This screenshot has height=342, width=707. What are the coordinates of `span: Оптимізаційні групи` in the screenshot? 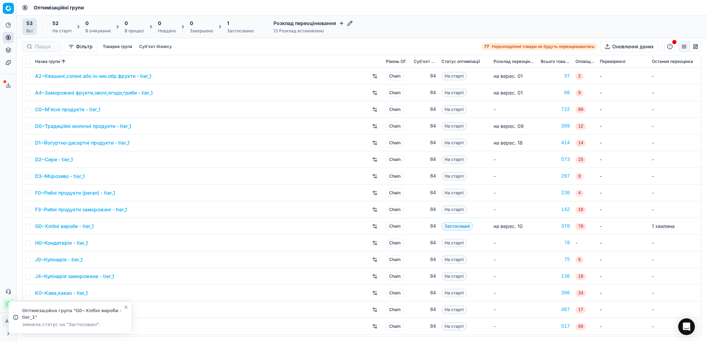 It's located at (59, 8).